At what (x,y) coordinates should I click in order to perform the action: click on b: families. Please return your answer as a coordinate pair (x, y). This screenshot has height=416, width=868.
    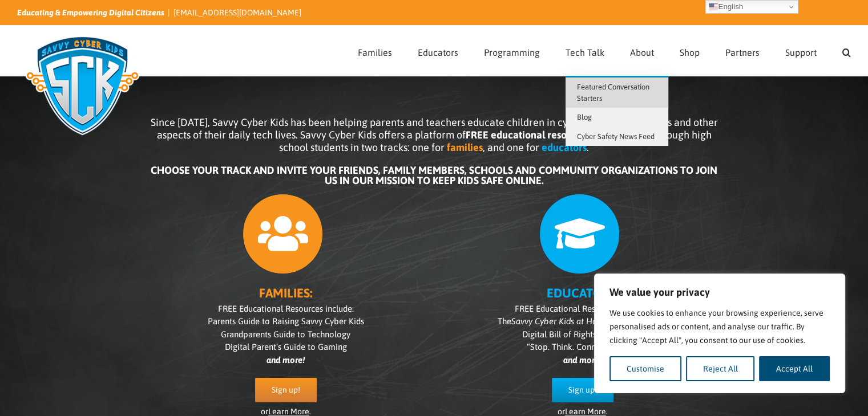
    Looking at the image, I should click on (465, 147).